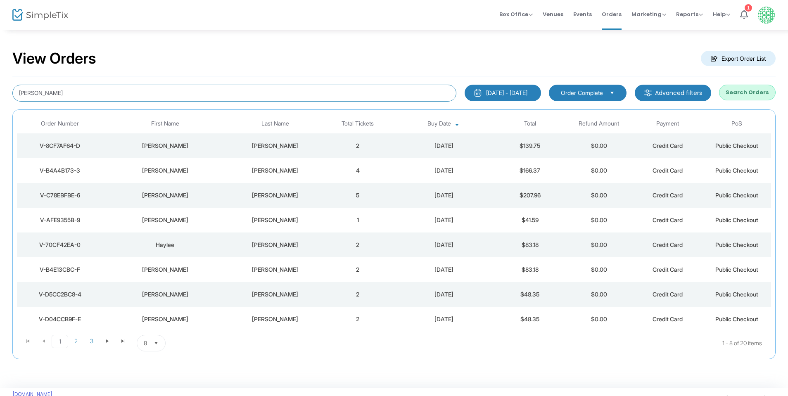 This screenshot has height=396, width=788. What do you see at coordinates (358, 171) in the screenshot?
I see `td: 4` at bounding box center [358, 171].